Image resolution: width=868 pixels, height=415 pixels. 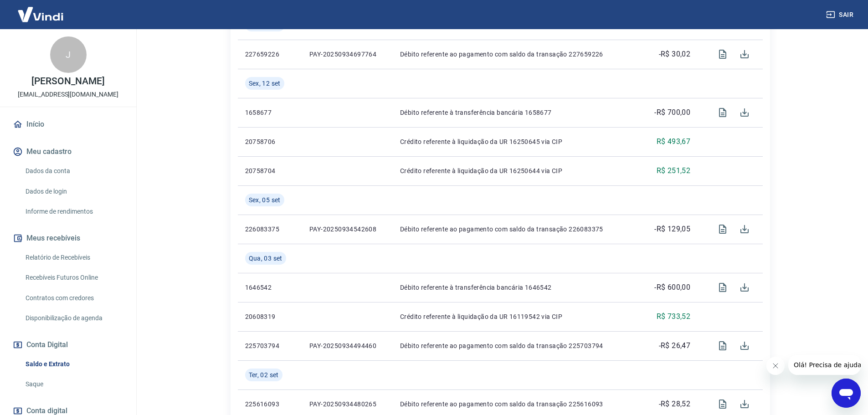 What do you see at coordinates (514, 346) in the screenshot?
I see `p: Débito referente ao pagamento com saldo da transação 225703794` at bounding box center [514, 346].